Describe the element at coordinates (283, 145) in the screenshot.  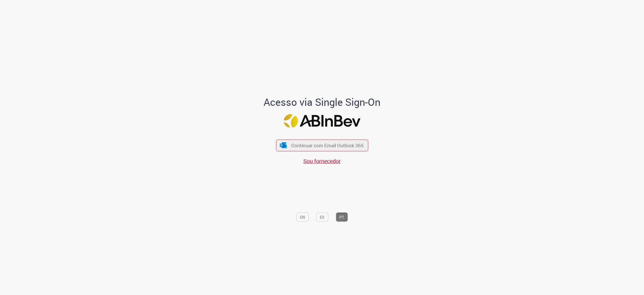
I see `img: ícone Azure/Microsoft 360` at that location.